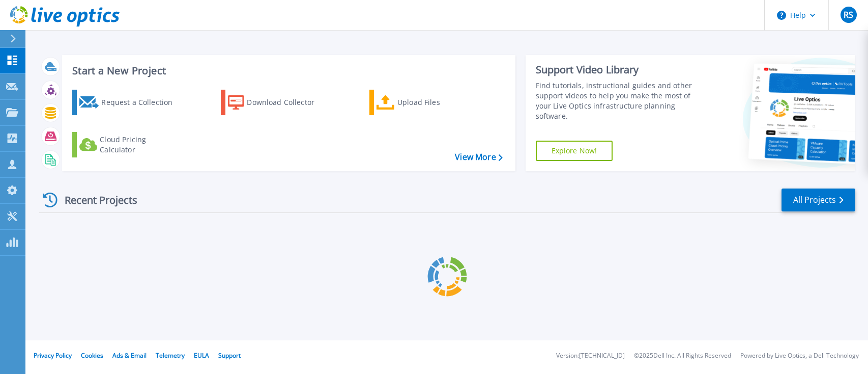  I want to click on div: Cloud Pricing Calculator, so click(140, 144).